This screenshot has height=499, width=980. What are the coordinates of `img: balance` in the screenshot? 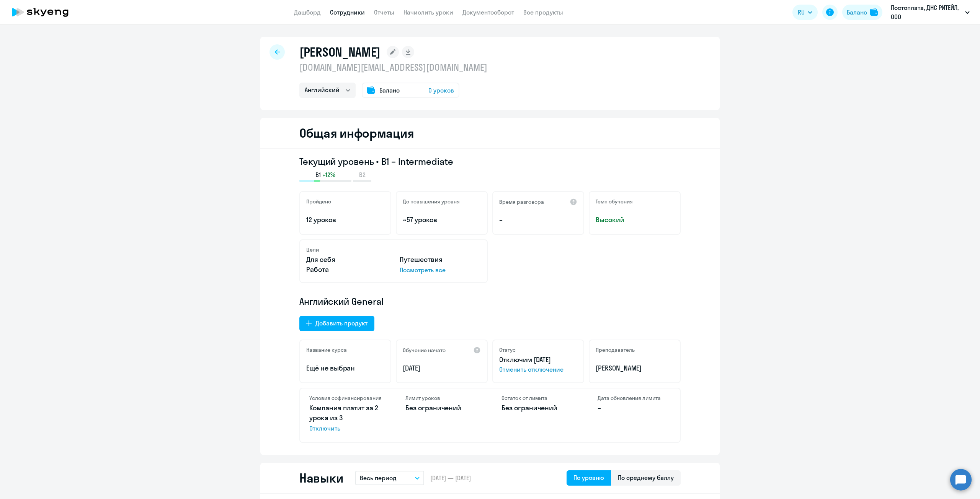 It's located at (874, 12).